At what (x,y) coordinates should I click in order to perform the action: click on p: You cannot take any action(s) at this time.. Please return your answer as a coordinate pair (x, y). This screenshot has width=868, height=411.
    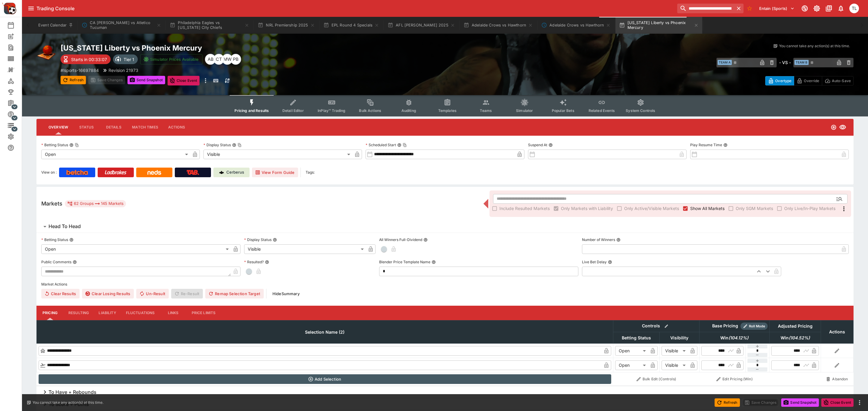
    Looking at the image, I should click on (68, 403).